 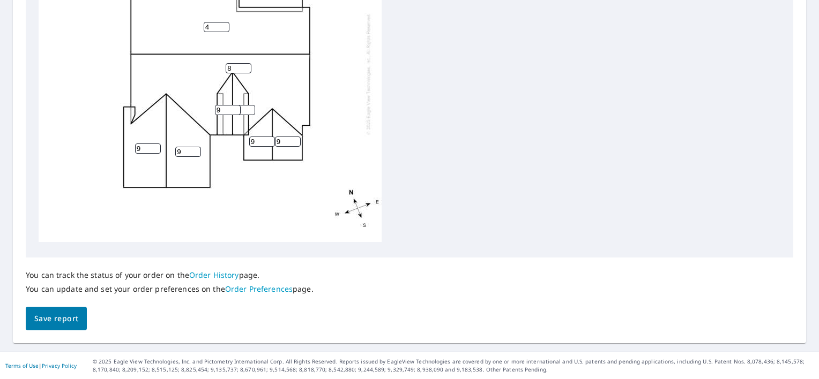 I want to click on a: Order Preferences, so click(x=259, y=289).